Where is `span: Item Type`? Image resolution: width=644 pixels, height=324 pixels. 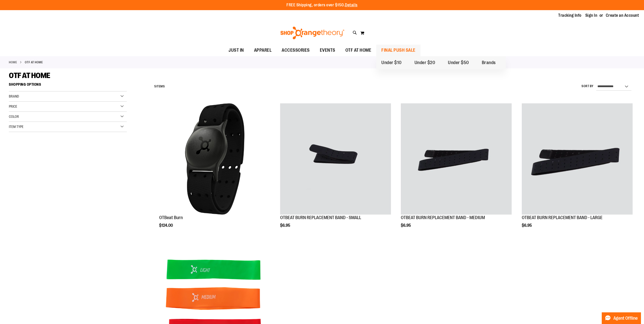 span: Item Type is located at coordinates (17, 126).